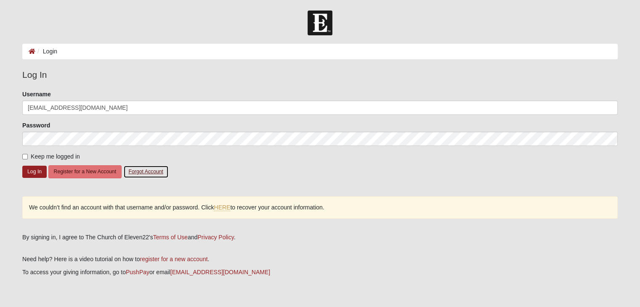 Image resolution: width=640 pixels, height=307 pixels. Describe the element at coordinates (320, 259) in the screenshot. I see `p: Need help? Here is a video tutorial on how to .` at that location.